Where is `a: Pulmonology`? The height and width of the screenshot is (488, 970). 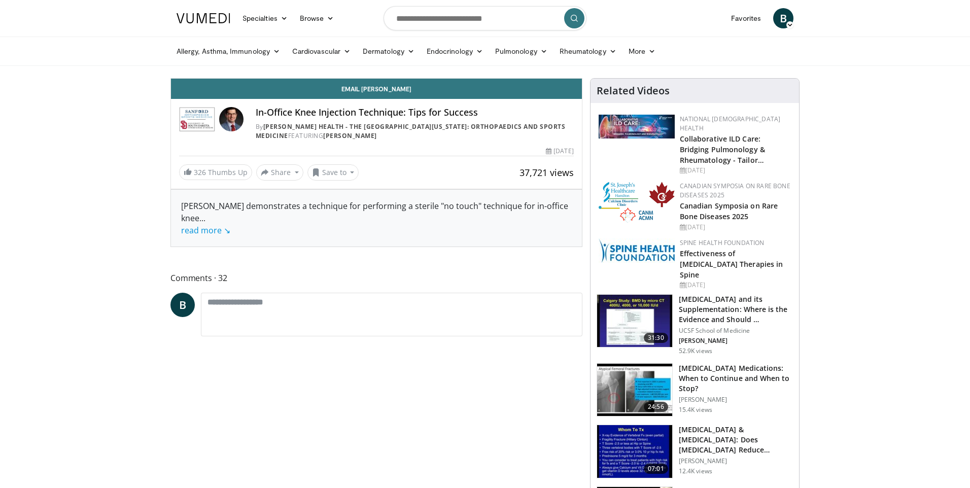 a: Pulmonology is located at coordinates (521, 51).